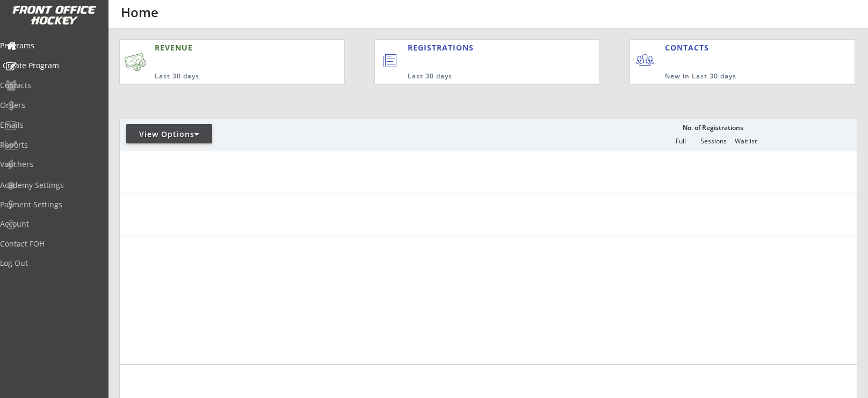 This screenshot has width=868, height=398. Describe the element at coordinates (681, 141) in the screenshot. I see `div: Full` at that location.